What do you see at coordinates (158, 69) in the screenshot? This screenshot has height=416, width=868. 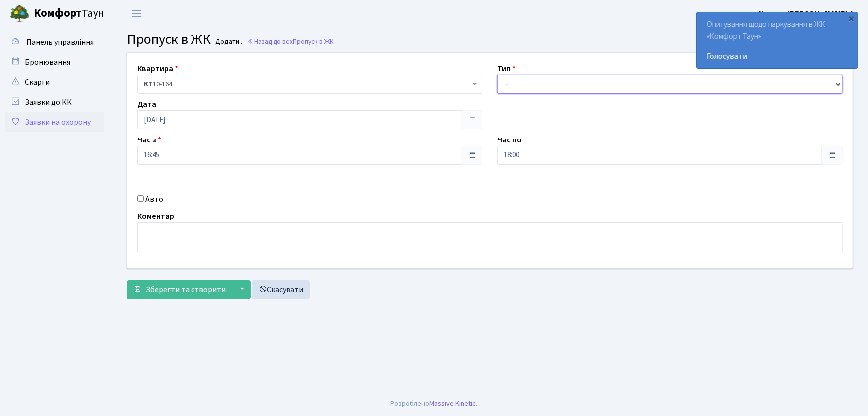 I see `label: Квартира` at bounding box center [158, 69].